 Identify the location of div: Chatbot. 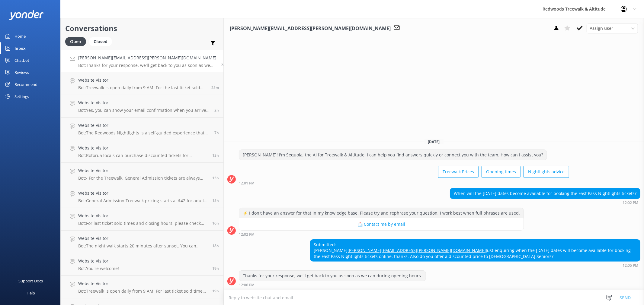
(22, 60).